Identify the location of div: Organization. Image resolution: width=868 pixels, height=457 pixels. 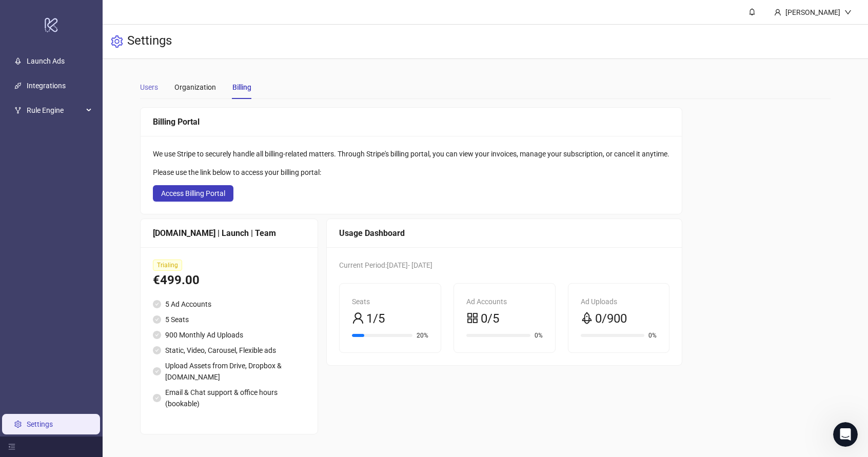
(195, 87).